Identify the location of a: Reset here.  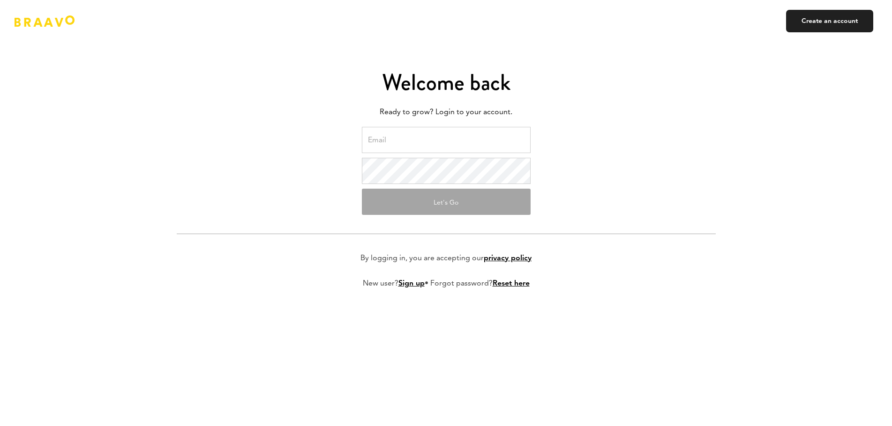
(511, 284).